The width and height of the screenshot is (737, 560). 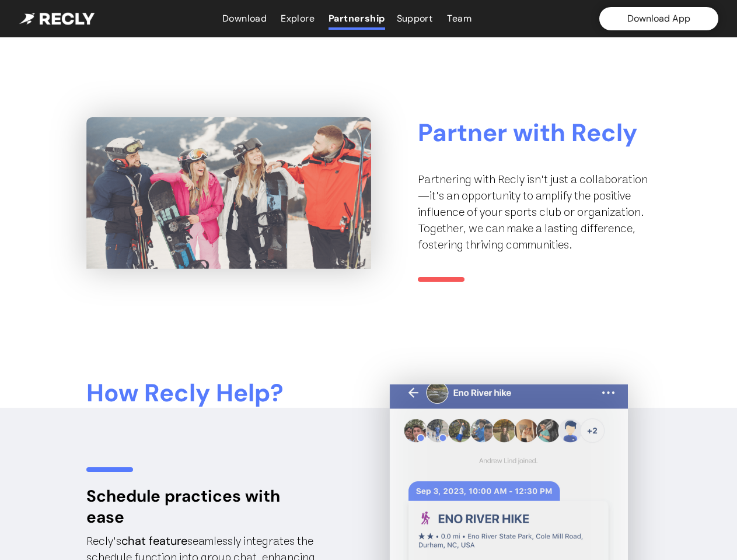 I want to click on a: Download, so click(x=245, y=18).